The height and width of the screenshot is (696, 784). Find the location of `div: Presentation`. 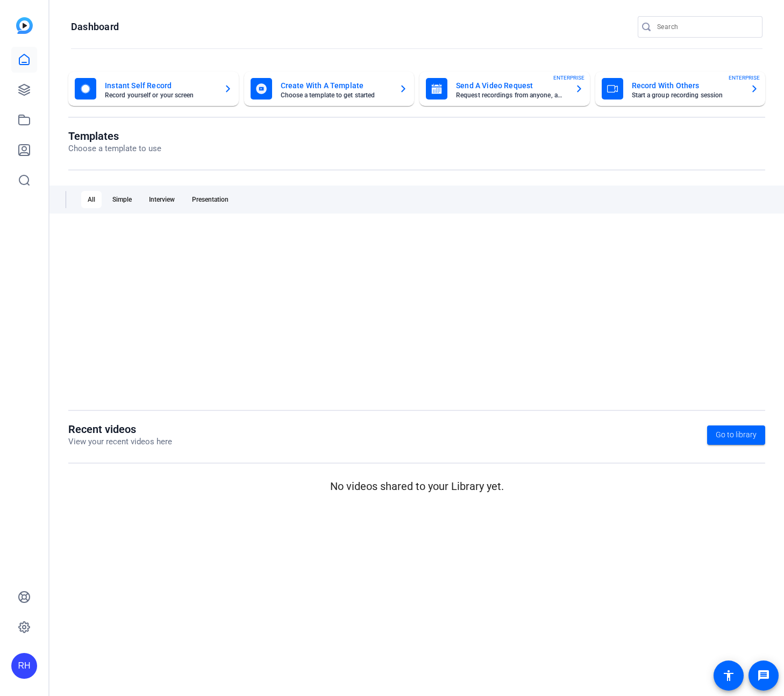

div: Presentation is located at coordinates (210, 199).